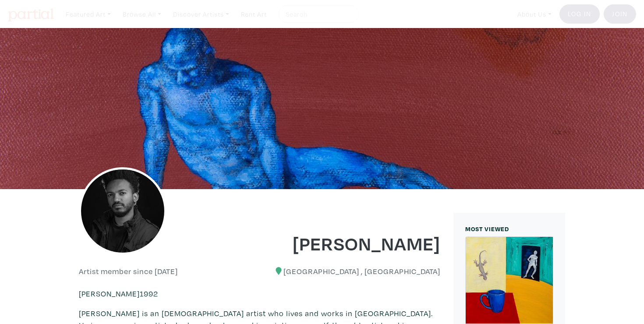 This screenshot has width=644, height=324. Describe the element at coordinates (254, 14) in the screenshot. I see `a: Rent Art` at that location.